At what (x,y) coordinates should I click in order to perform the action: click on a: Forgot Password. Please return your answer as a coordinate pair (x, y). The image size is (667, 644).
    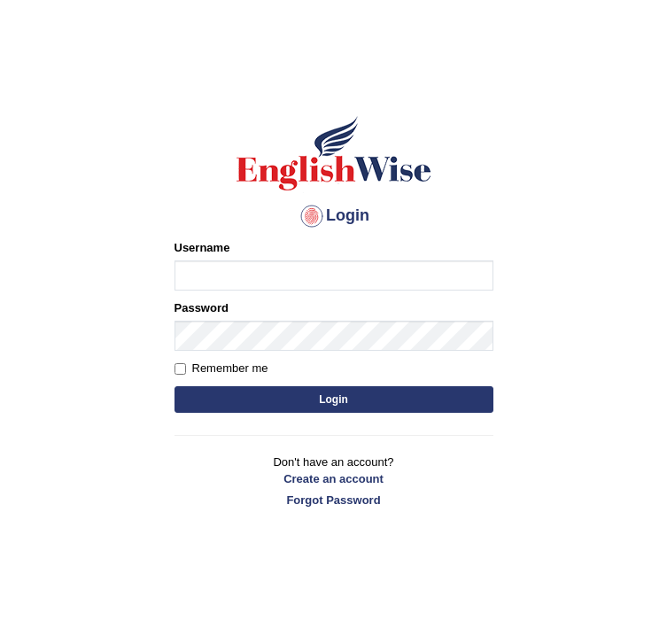
    Looking at the image, I should click on (334, 500).